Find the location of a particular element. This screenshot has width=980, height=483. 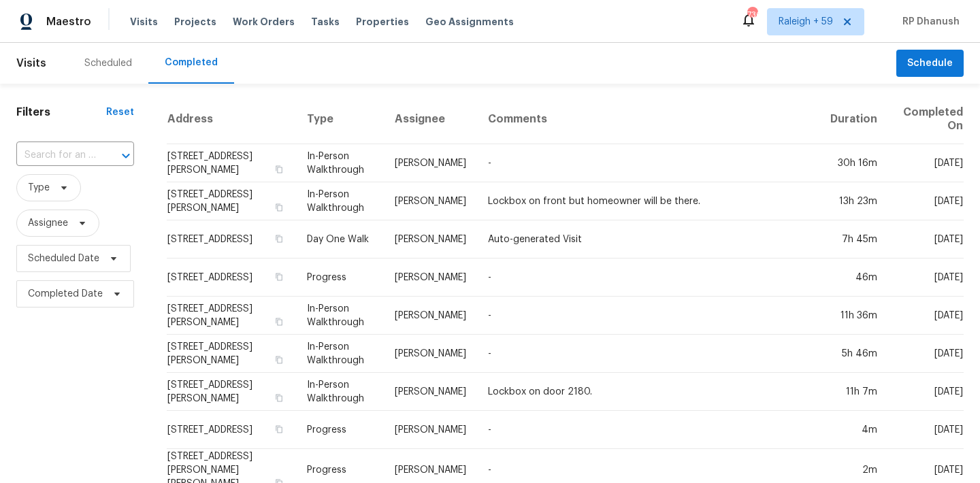

span: Scheduled Date is located at coordinates (64, 258).